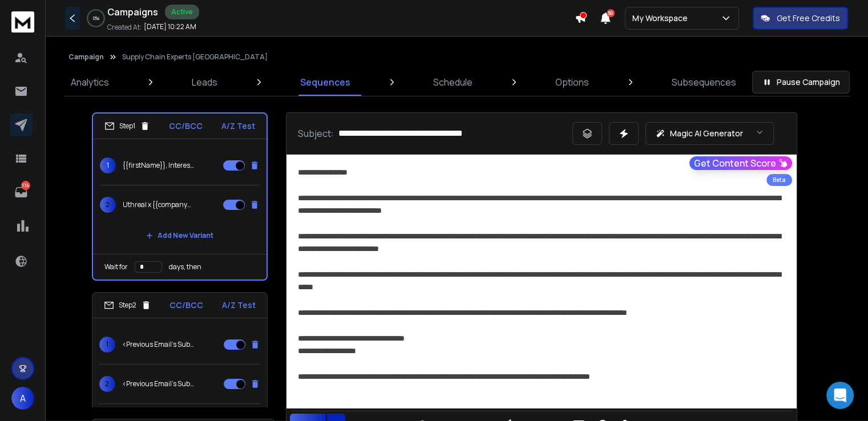 The height and width of the screenshot is (421, 868). Describe the element at coordinates (159, 205) in the screenshot. I see `p: Uthreal x {{companyName}} - intro` at that location.